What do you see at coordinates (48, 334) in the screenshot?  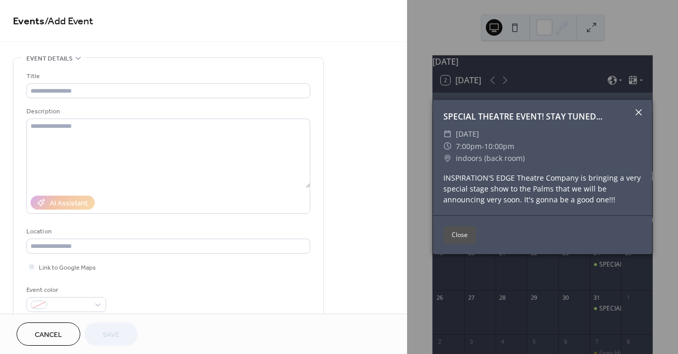 I see `a: Cancel` at bounding box center [48, 334].